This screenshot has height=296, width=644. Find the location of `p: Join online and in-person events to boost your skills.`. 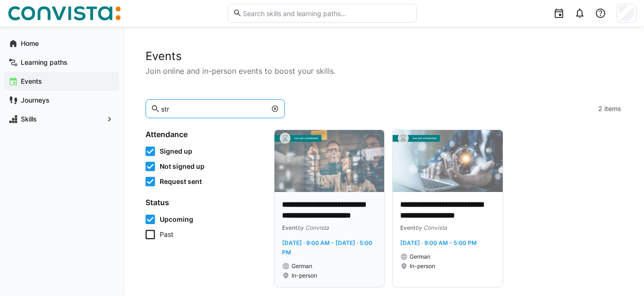

p: Join online and in-person events to boost your skills. is located at coordinates (383, 71).